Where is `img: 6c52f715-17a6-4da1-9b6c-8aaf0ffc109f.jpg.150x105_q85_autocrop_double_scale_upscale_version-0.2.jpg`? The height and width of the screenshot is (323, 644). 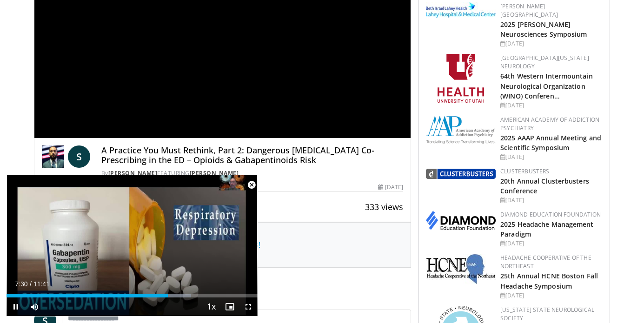 img: 6c52f715-17a6-4da1-9b6c-8aaf0ffc109f.jpg.150x105_q85_autocrop_double_scale_upscale_version-0.2.jpg is located at coordinates (461, 269).